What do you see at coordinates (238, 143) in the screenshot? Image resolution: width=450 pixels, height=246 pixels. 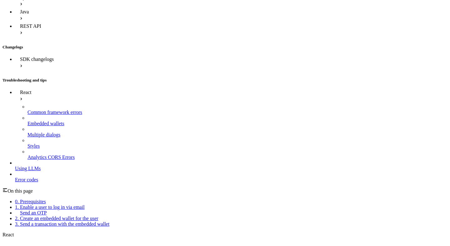 I see `a: Styles` at bounding box center [238, 143].